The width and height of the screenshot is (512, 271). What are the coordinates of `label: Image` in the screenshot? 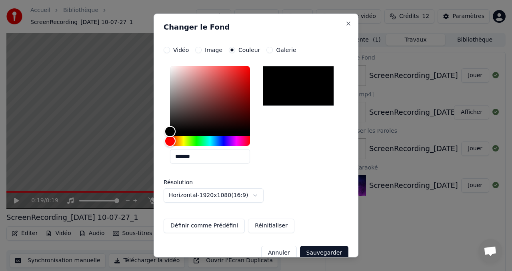 It's located at (214, 50).